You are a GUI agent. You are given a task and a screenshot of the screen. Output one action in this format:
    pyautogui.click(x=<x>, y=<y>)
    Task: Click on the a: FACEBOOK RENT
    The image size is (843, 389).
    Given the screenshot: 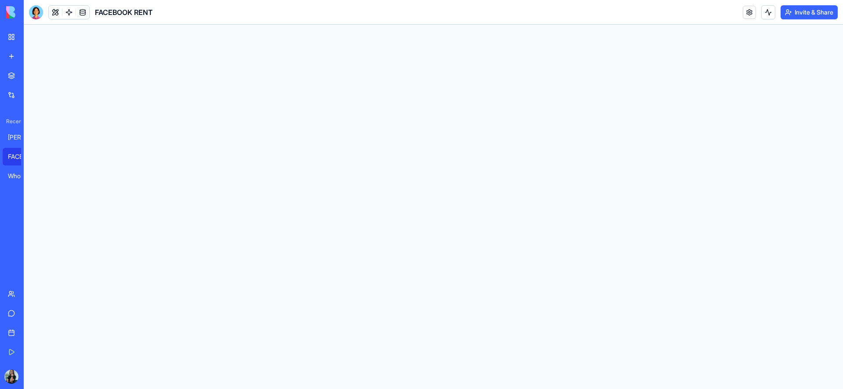 What is the action you would take?
    pyautogui.click(x=20, y=156)
    